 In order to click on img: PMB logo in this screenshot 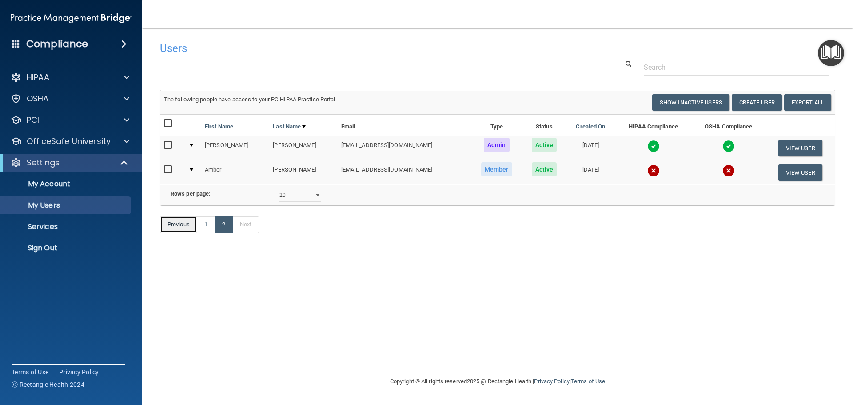, I will do `click(71, 18)`.